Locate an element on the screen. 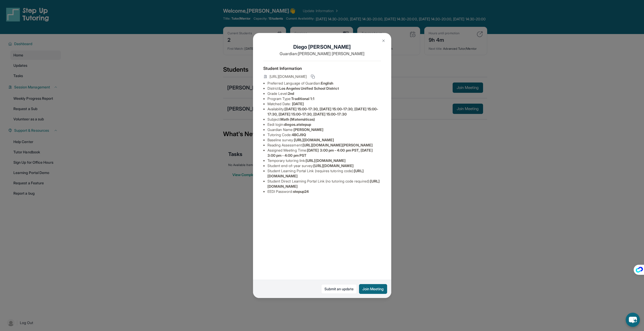 The image size is (644, 331). img: Close Icon is located at coordinates (383, 41).